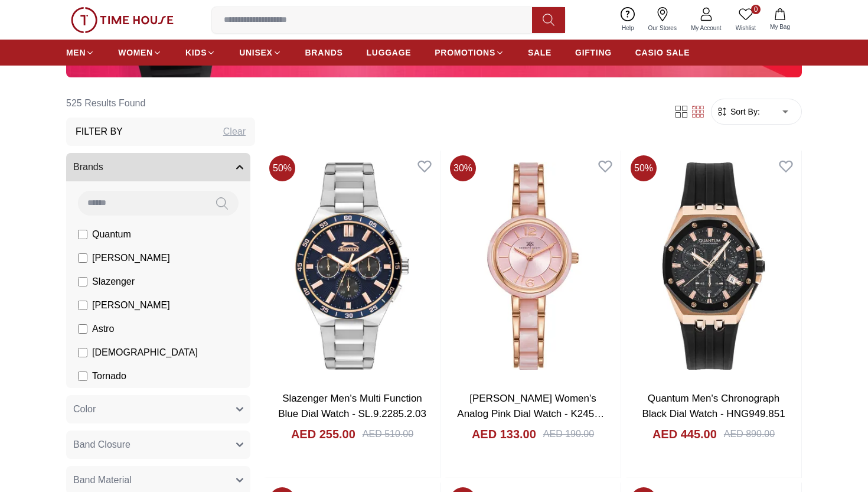  What do you see at coordinates (140, 52) in the screenshot?
I see `a: WOMEN` at bounding box center [140, 52].